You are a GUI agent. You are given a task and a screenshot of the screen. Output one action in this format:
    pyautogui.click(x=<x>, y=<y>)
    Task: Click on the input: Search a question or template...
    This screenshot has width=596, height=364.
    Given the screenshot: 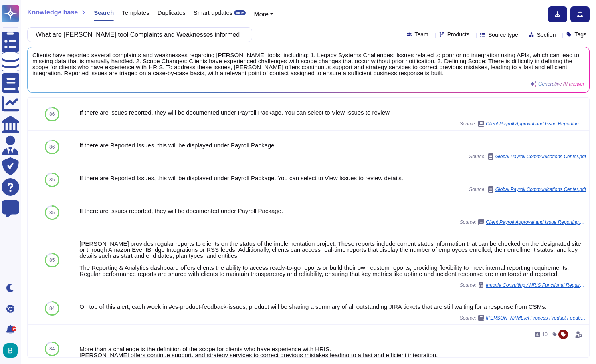 What is the action you would take?
    pyautogui.click(x=137, y=34)
    